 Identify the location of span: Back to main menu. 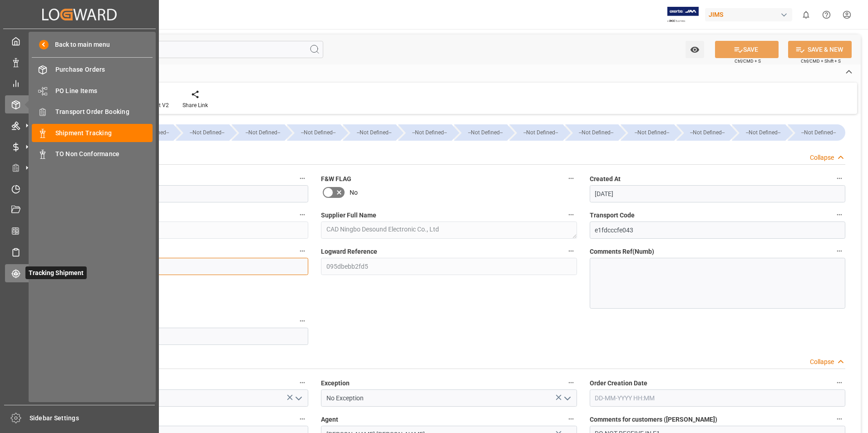
(79, 45).